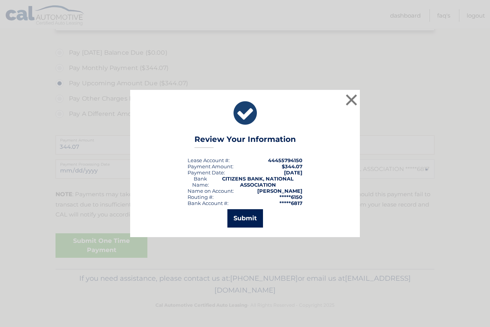 The width and height of the screenshot is (490, 327). Describe the element at coordinates (209, 160) in the screenshot. I see `div: Lease Account #:` at that location.